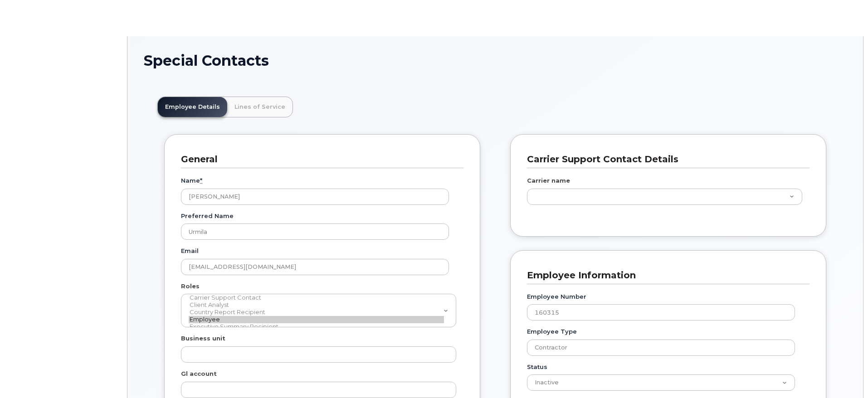 The width and height of the screenshot is (868, 398). What do you see at coordinates (190, 286) in the screenshot?
I see `label: Roles` at bounding box center [190, 286].